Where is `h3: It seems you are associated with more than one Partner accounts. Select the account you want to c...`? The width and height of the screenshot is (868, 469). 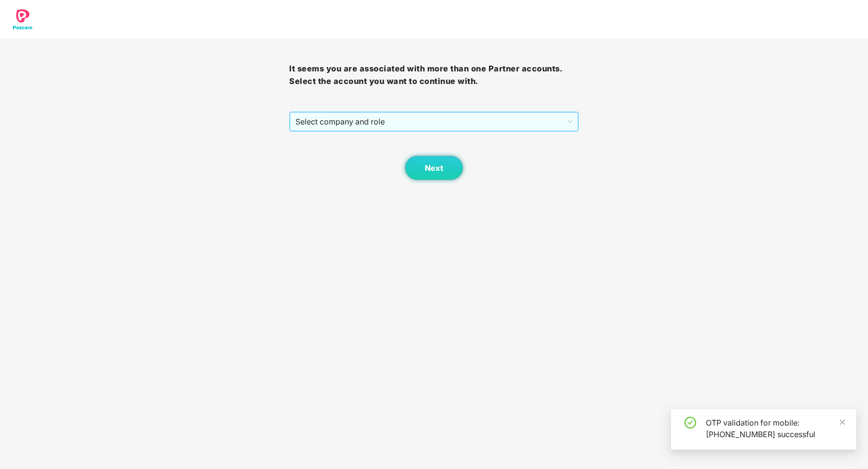 h3: It seems you are associated with more than one Partner accounts. Select the account you want to c... is located at coordinates (433, 75).